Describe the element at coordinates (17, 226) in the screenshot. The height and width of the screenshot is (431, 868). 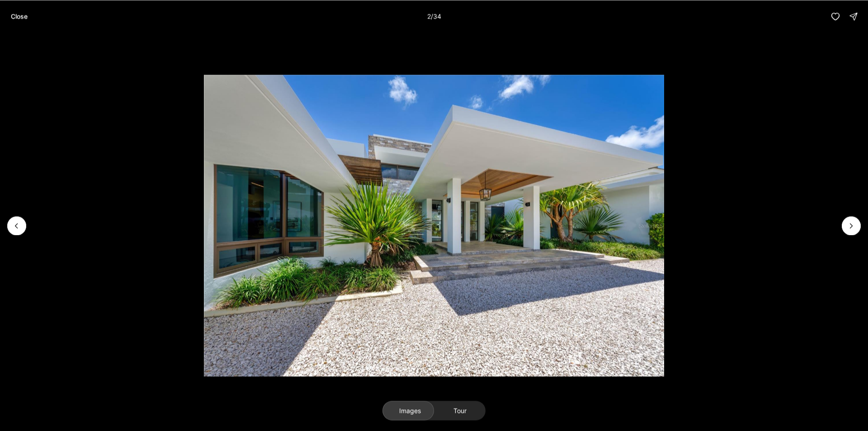
I see `button: Previous slide` at that location.